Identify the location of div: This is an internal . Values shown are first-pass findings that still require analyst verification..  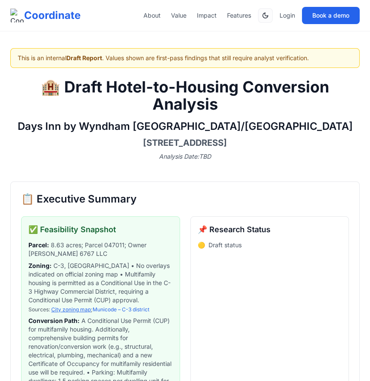
(185, 58).